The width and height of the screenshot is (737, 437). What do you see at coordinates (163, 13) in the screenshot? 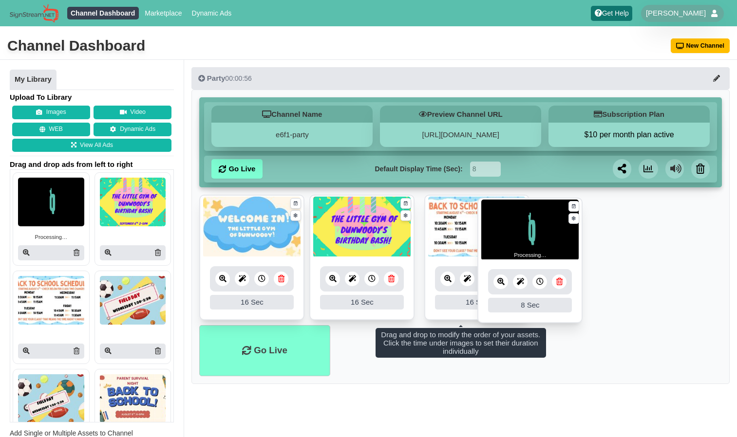
I see `a: Marketplace` at bounding box center [163, 13].